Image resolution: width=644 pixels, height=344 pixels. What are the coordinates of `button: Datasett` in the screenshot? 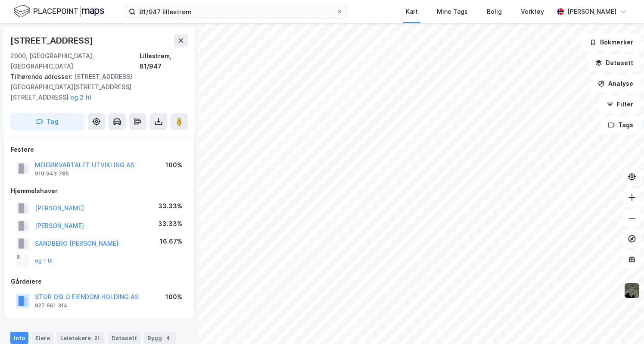 It's located at (614, 63).